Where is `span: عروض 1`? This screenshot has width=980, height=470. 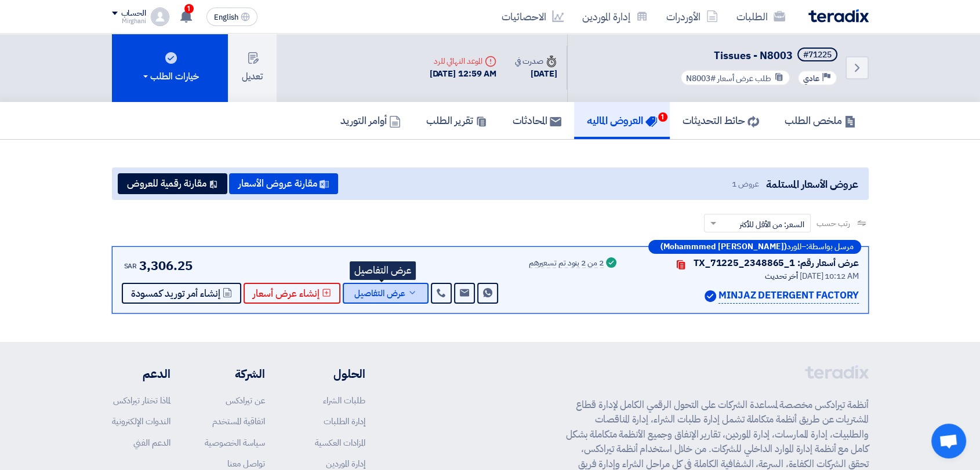 span: عروض 1 is located at coordinates (745, 184).